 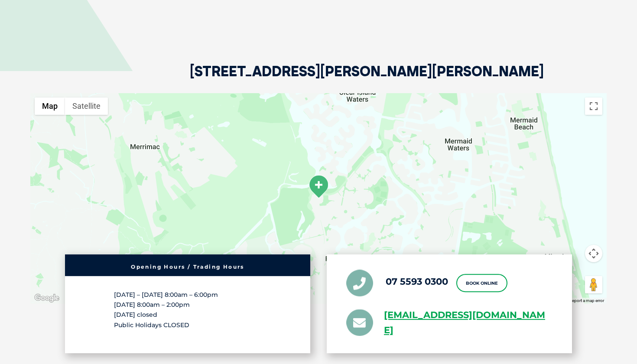 What do you see at coordinates (482, 283) in the screenshot?
I see `a: Book Online` at bounding box center [482, 283].